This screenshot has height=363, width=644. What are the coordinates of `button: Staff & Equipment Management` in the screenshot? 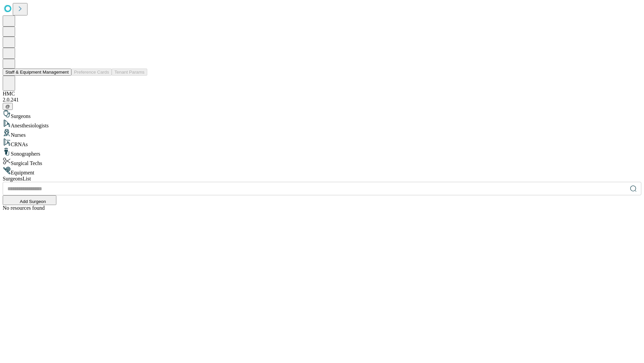 It's located at (37, 72).